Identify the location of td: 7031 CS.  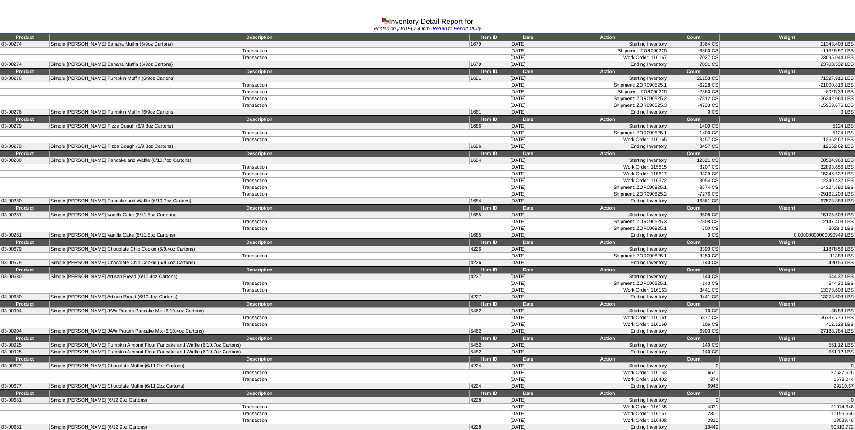
(694, 65).